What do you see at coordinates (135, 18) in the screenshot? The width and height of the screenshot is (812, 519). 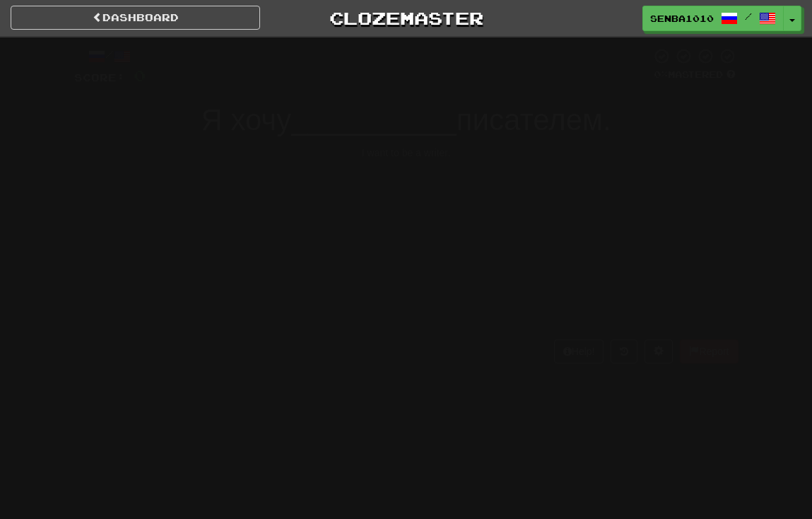 I see `a: Dashboard` at bounding box center [135, 18].